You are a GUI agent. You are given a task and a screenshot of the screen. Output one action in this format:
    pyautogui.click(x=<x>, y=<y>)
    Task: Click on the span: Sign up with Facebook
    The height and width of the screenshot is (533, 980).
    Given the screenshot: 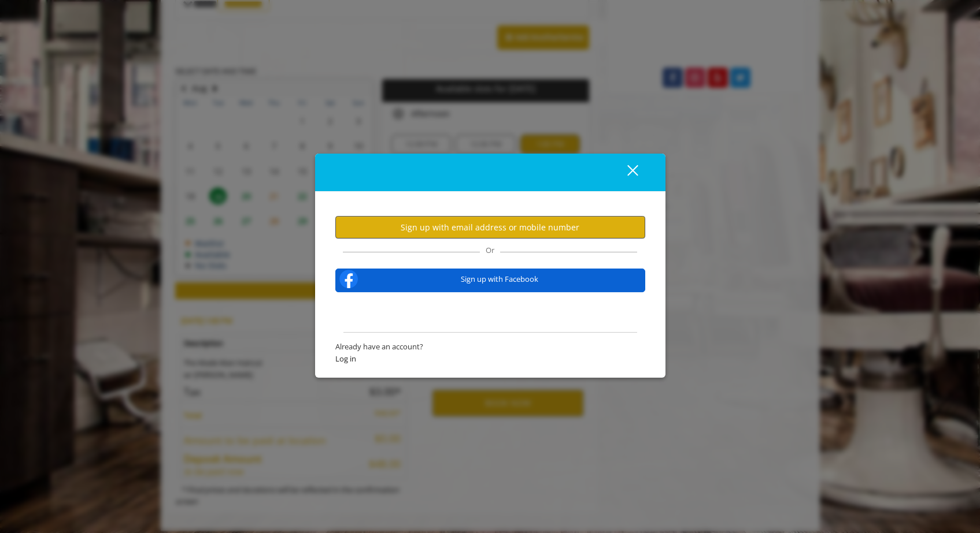 What is the action you would take?
    pyautogui.click(x=500, y=279)
    